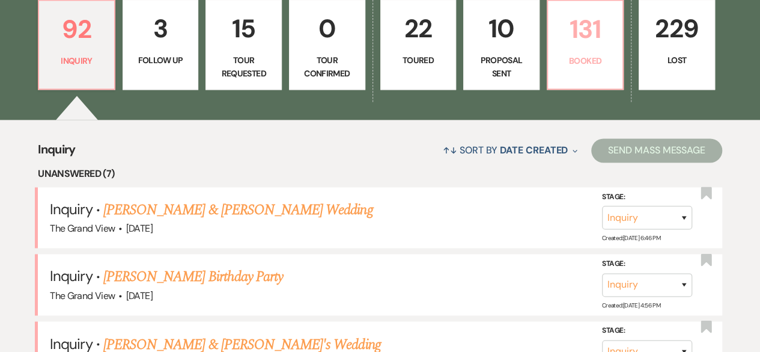 The image size is (760, 352). What do you see at coordinates (380, 174) in the screenshot?
I see `li: Unanswered (7)` at bounding box center [380, 174].